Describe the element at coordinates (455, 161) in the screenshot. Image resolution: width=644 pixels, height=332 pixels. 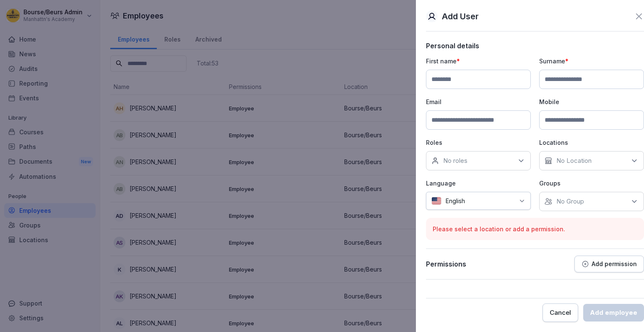
I see `p: No roles` at that location.